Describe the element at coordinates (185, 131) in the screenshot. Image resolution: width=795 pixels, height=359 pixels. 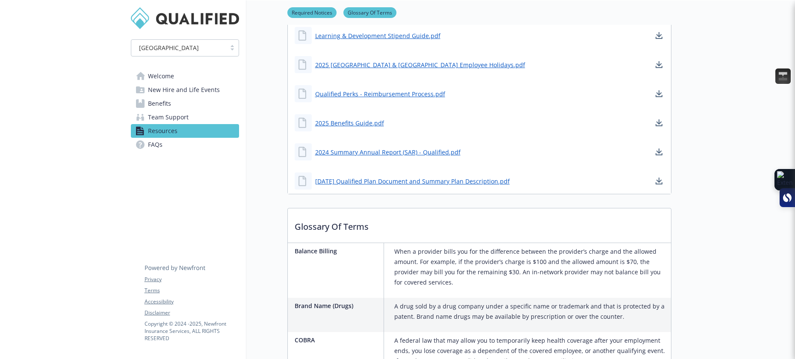
I see `a: Resources` at that location.